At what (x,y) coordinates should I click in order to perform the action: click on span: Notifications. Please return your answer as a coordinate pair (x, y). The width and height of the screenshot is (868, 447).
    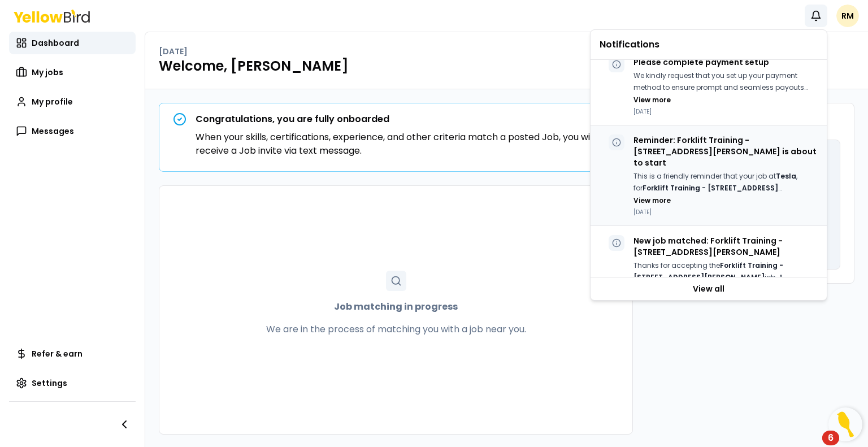
    Looking at the image, I should click on (630, 45).